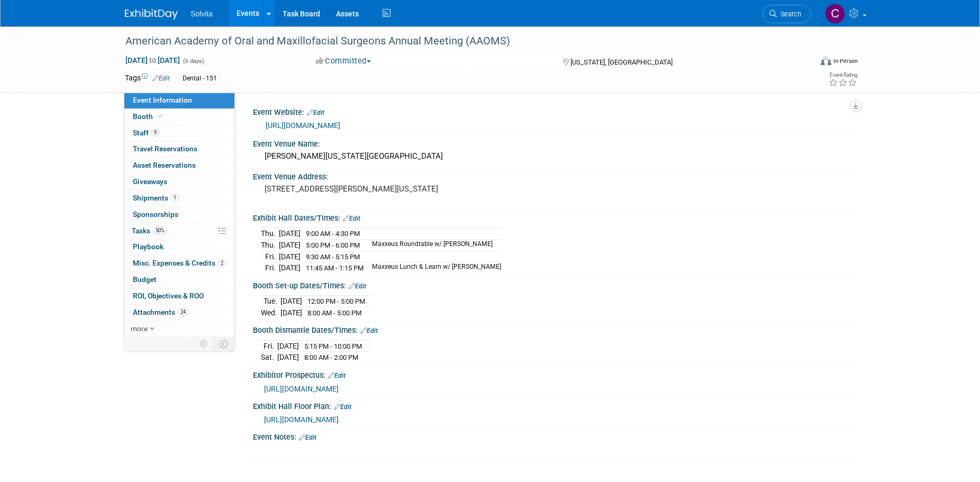 The width and height of the screenshot is (980, 482). I want to click on a: more, so click(180, 329).